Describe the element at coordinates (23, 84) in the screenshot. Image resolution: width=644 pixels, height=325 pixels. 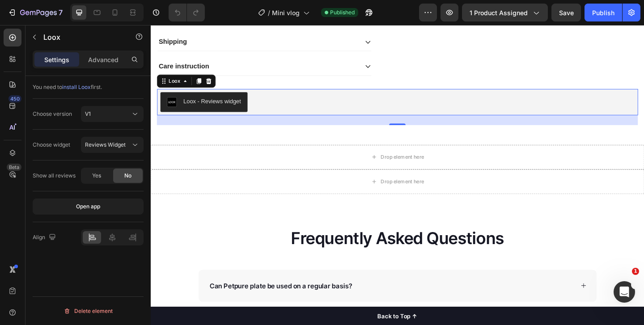
I see `img: loox.png` at that location.